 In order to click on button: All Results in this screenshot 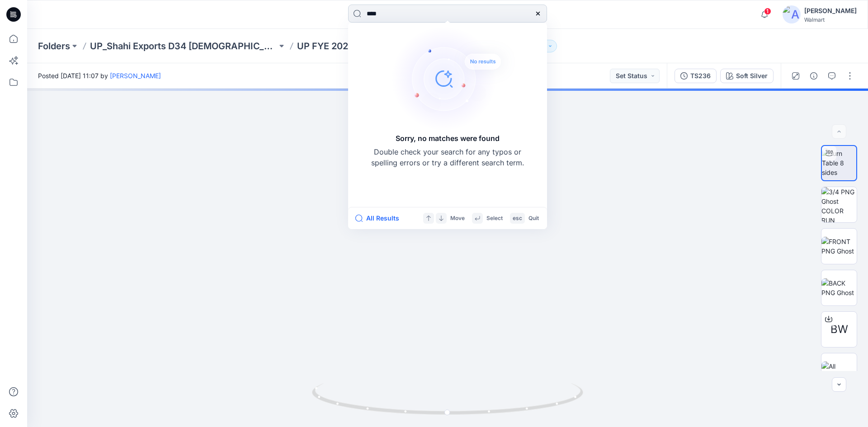, I will do `click(380, 218)`.